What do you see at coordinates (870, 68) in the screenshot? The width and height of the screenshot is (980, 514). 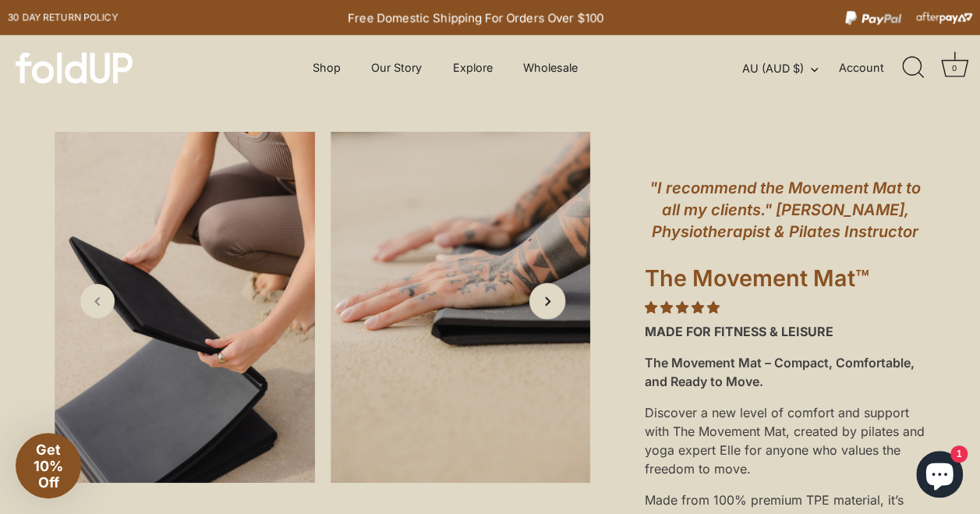 I see `a: Account` at bounding box center [870, 68].